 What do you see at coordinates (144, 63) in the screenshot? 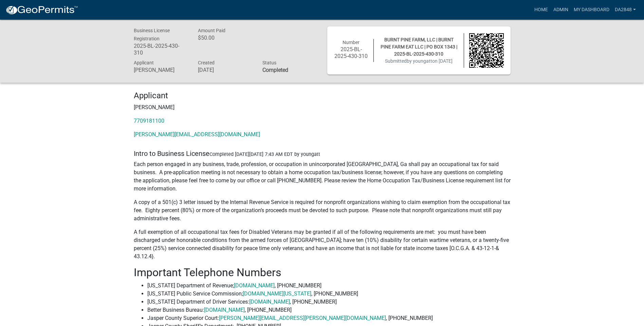
I see `span: Applicant` at bounding box center [144, 63].